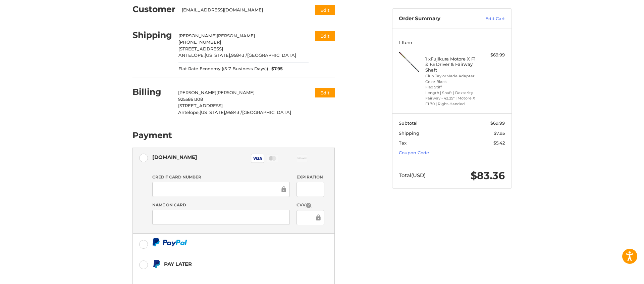 This screenshot has width=644, height=284. What do you see at coordinates (154, 9) in the screenshot?
I see `h2: Customer` at bounding box center [154, 9].